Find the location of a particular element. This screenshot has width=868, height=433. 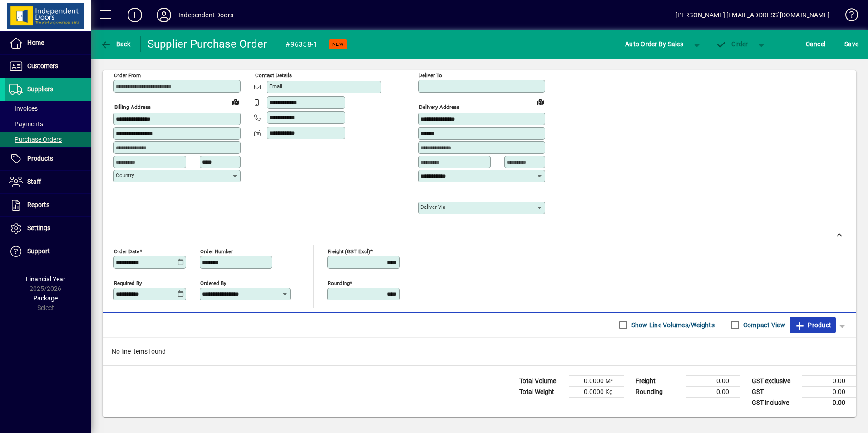

span: NEW is located at coordinates (338, 44).